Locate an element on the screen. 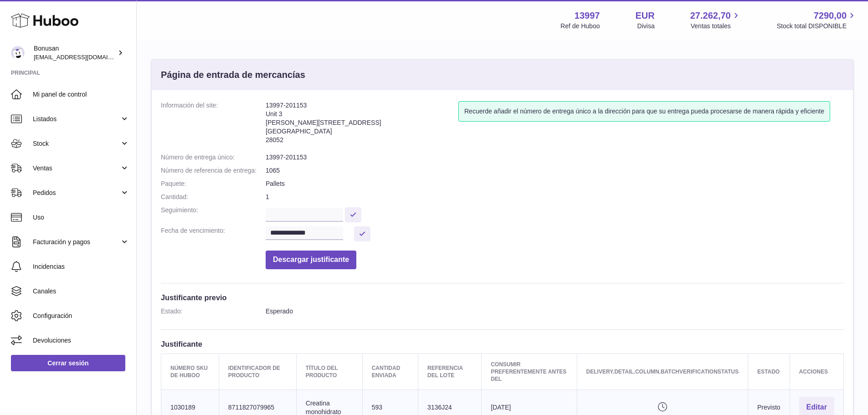 The width and height of the screenshot is (868, 415). span: Pedidos is located at coordinates (76, 193).